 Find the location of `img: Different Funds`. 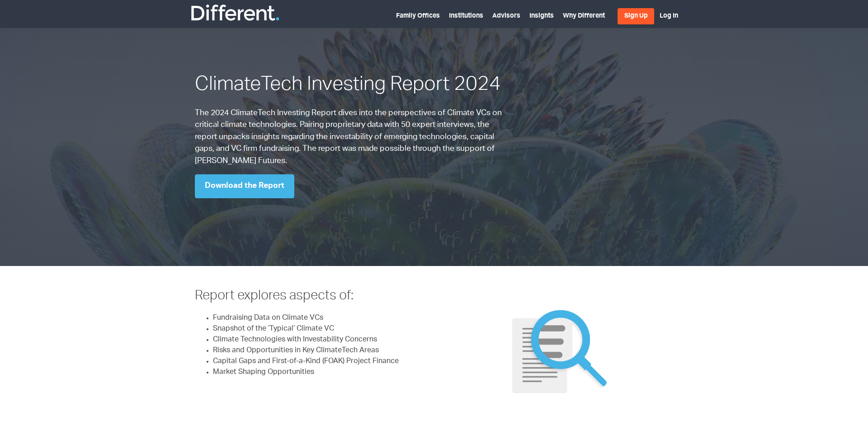

img: Different Funds is located at coordinates (235, 13).